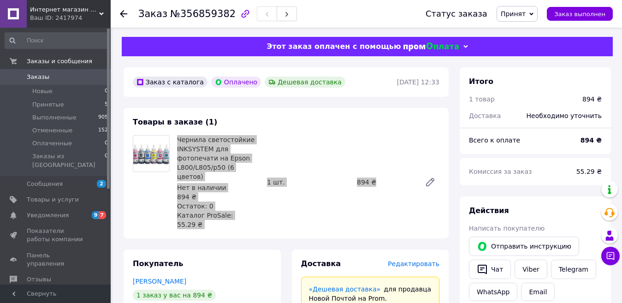 The image size is (622, 303). What do you see at coordinates (124, 14) in the screenshot?
I see `div: Вернуться назад` at bounding box center [124, 14].